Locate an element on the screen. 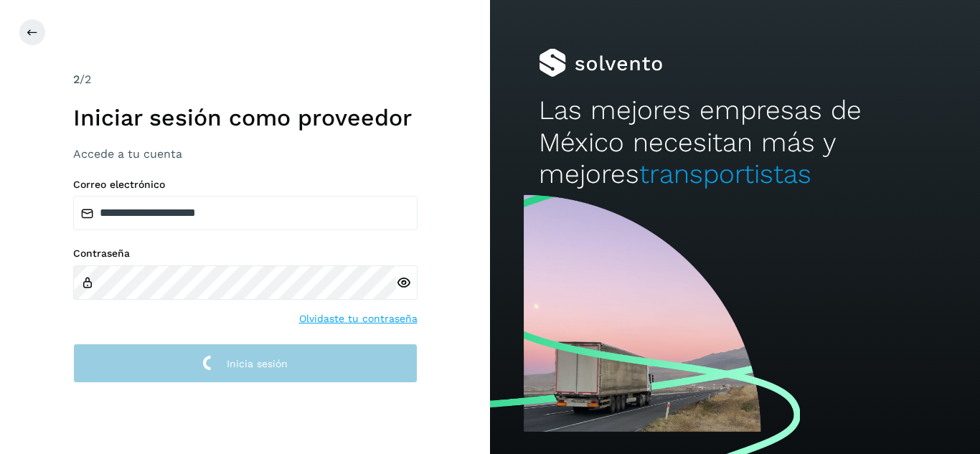 The width and height of the screenshot is (980, 454). h3: Accede a tu cuenta is located at coordinates (245, 153).